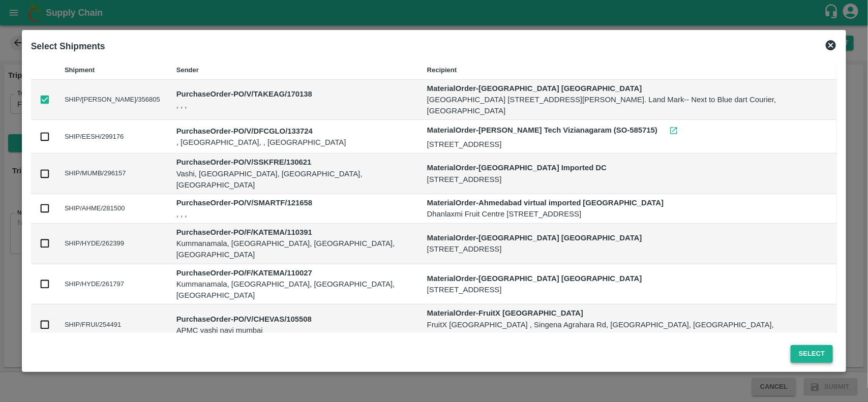 This screenshot has height=402, width=868. Describe the element at coordinates (112, 325) in the screenshot. I see `td: SHIP/FRUI/254491` at that location.